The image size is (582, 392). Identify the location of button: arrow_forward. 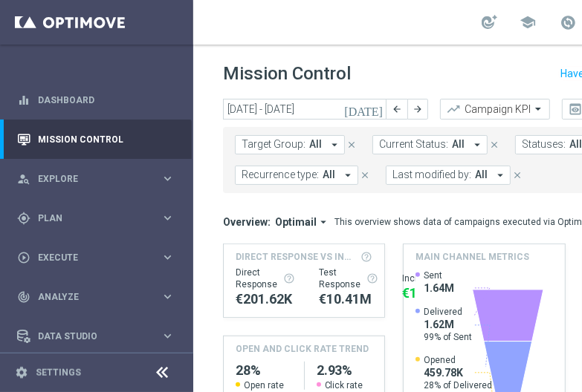
(418, 110).